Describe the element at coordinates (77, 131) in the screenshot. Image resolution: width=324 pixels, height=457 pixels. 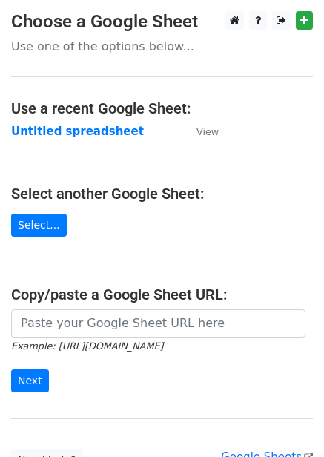
I see `a: Untitled spreadsheet` at that location.